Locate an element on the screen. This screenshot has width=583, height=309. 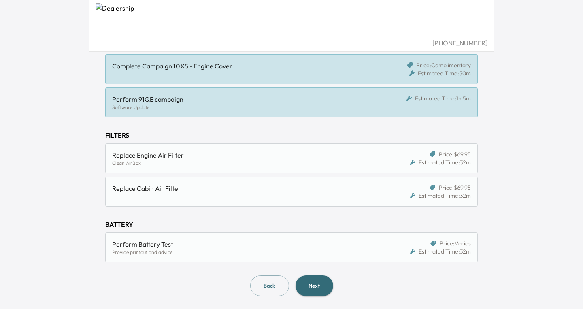
div: Provide printout and advice is located at coordinates (243, 252).